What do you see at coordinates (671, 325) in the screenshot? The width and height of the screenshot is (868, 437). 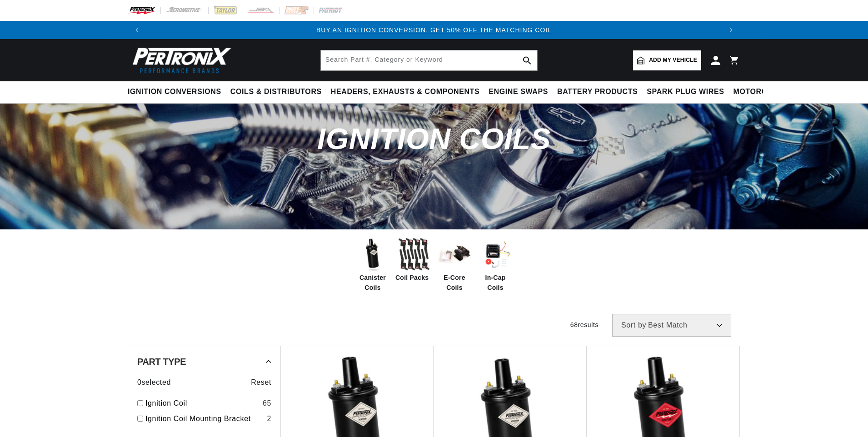 I see `select: Sort by` at bounding box center [671, 325].